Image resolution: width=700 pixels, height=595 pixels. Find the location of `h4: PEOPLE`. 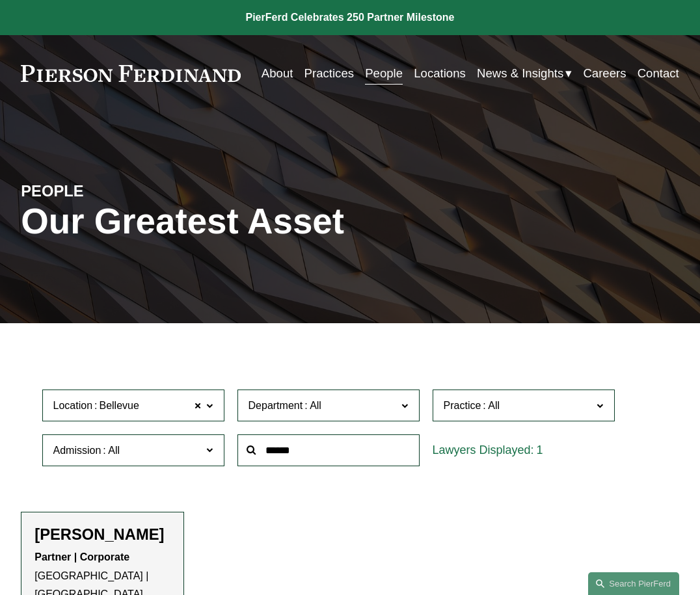

h4: PEOPLE is located at coordinates (103, 191).